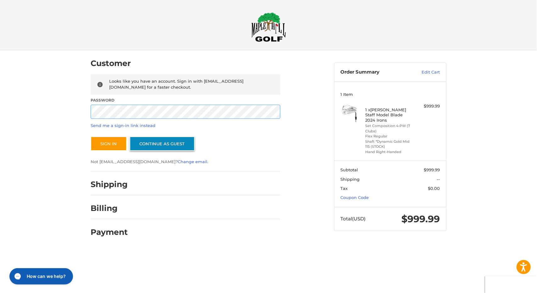 The height and width of the screenshot is (293, 537). What do you see at coordinates (355, 198) in the screenshot?
I see `a: Coupon Code` at bounding box center [355, 198].